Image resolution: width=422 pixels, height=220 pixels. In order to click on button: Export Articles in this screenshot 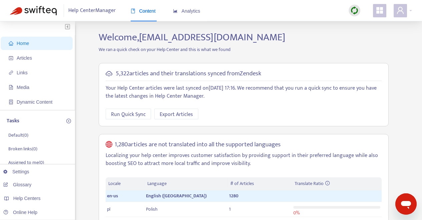, I will do `click(176, 114)`.